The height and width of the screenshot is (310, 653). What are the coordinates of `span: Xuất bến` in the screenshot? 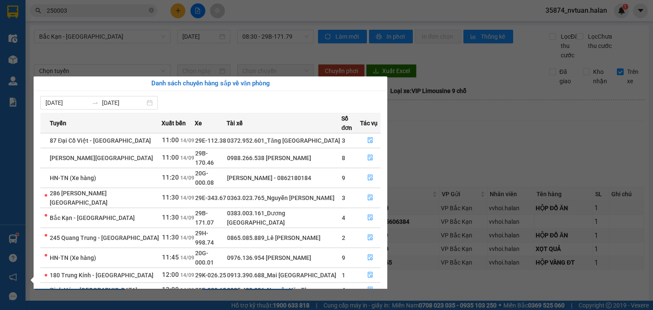 It's located at (173, 123).